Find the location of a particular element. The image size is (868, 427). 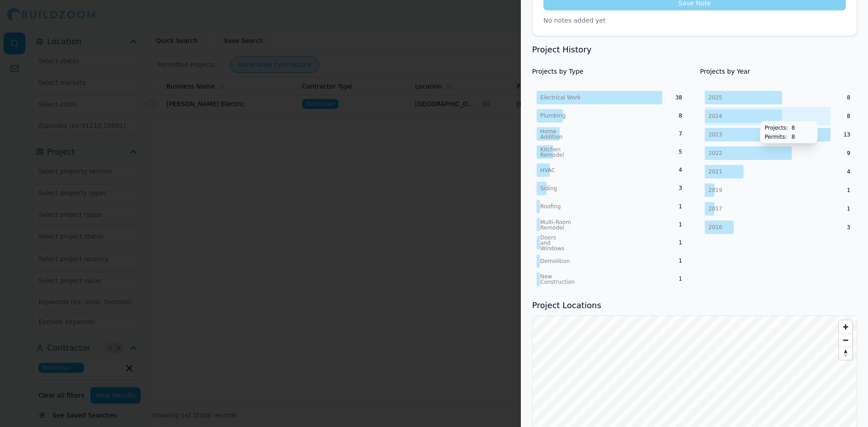

tspan: Addition is located at coordinates (552, 137).